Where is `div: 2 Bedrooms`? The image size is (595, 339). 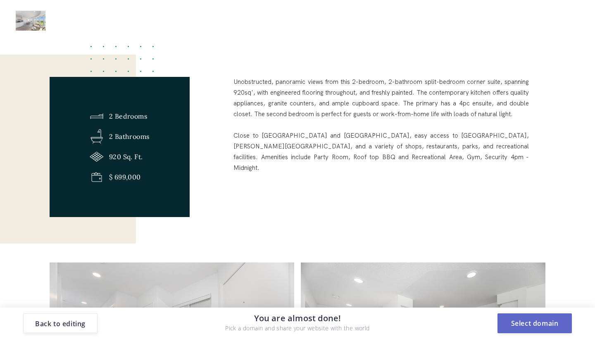 div: 2 Bedrooms is located at coordinates (119, 117).